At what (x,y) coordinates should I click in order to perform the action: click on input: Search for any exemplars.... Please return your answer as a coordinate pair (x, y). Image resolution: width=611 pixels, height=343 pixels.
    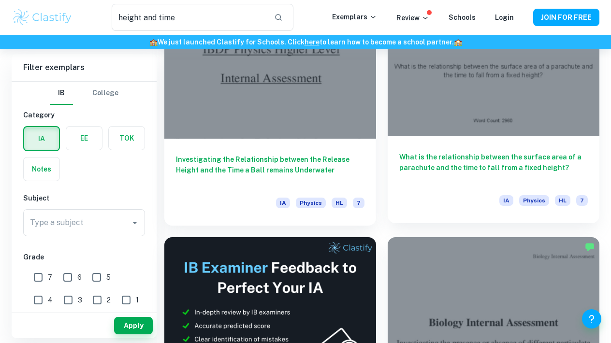
    Looking at the image, I should click on (189, 17).